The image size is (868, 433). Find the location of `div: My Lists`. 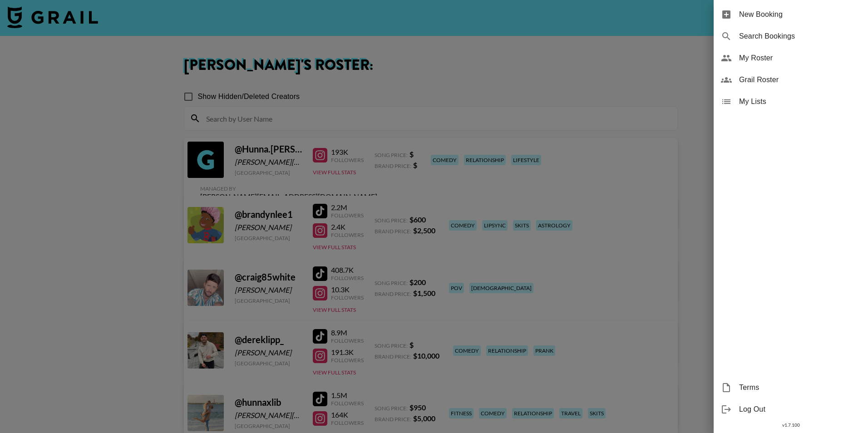

div: My Lists is located at coordinates (791, 101).